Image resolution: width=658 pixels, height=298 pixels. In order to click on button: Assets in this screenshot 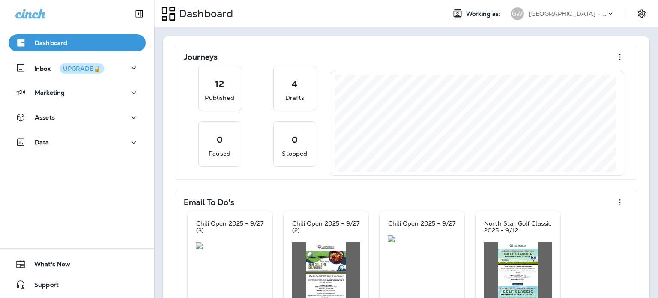, I will do `click(77, 117)`.